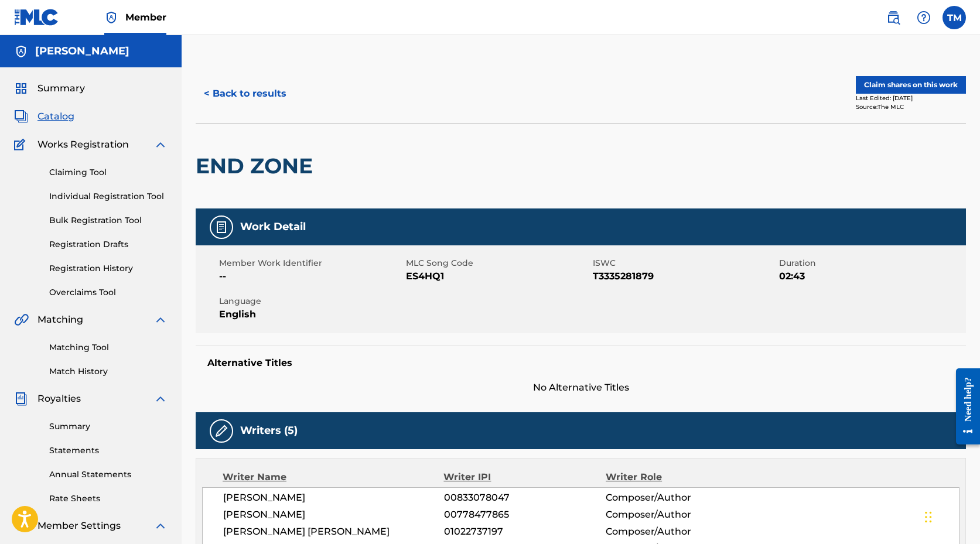 The image size is (980, 544). Describe the element at coordinates (333, 477) in the screenshot. I see `div: Writer Name` at that location.